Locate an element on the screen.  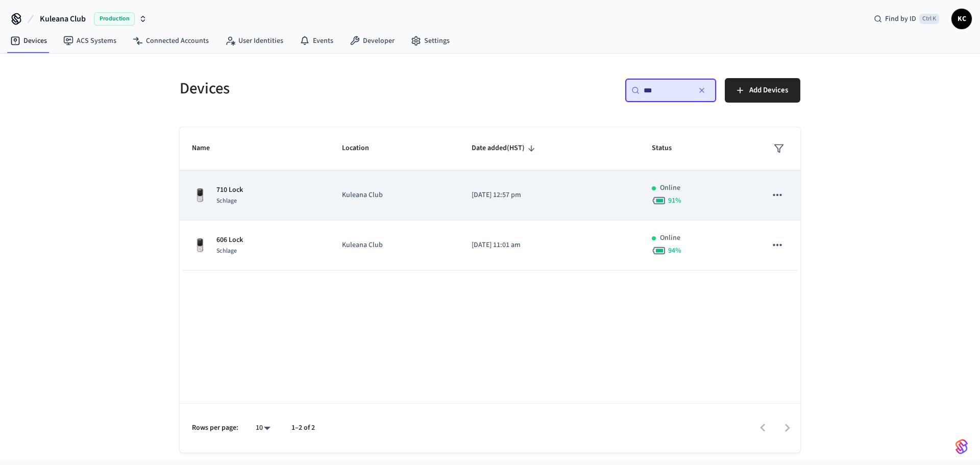
img: SeamLogoGradient.69752ec5.svg is located at coordinates (961, 447).